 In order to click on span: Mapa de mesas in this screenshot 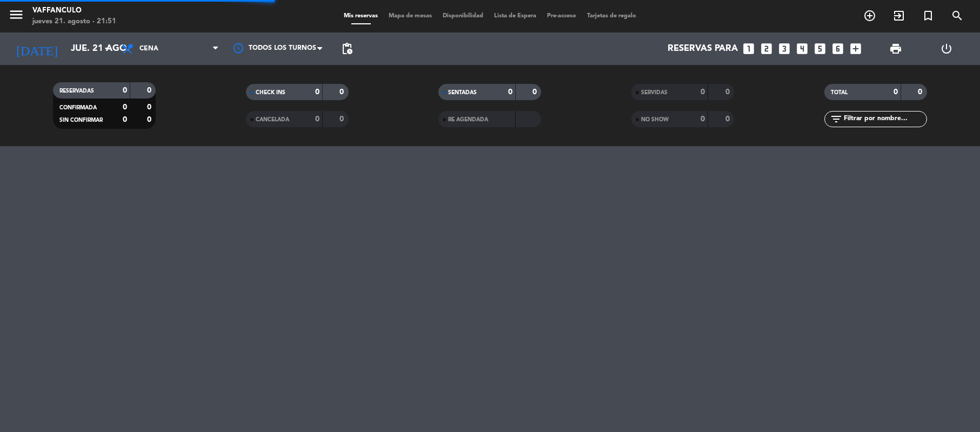, I will do `click(410, 16)`.